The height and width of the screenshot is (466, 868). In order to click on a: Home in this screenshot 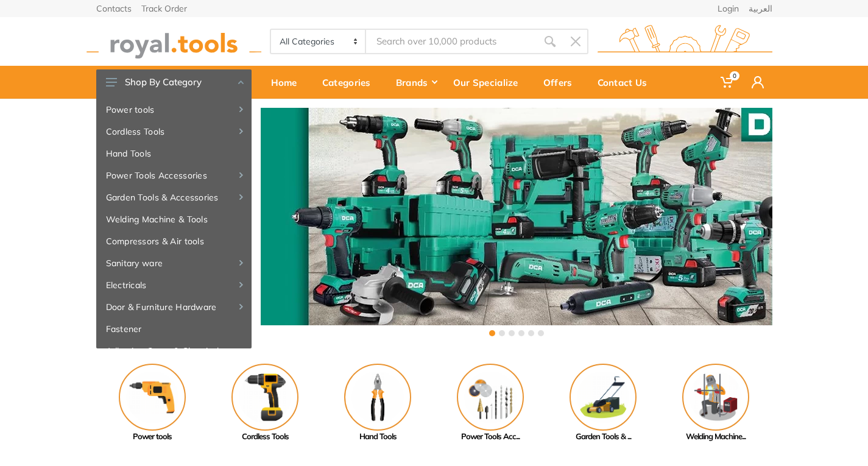, I will do `click(288, 82)`.